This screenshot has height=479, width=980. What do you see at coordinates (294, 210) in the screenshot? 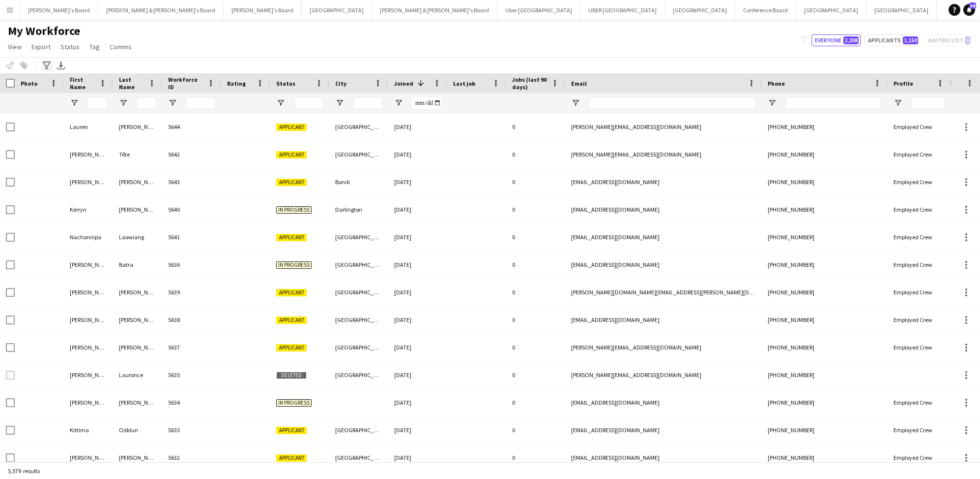
I see `span: In progress` at bounding box center [294, 210].